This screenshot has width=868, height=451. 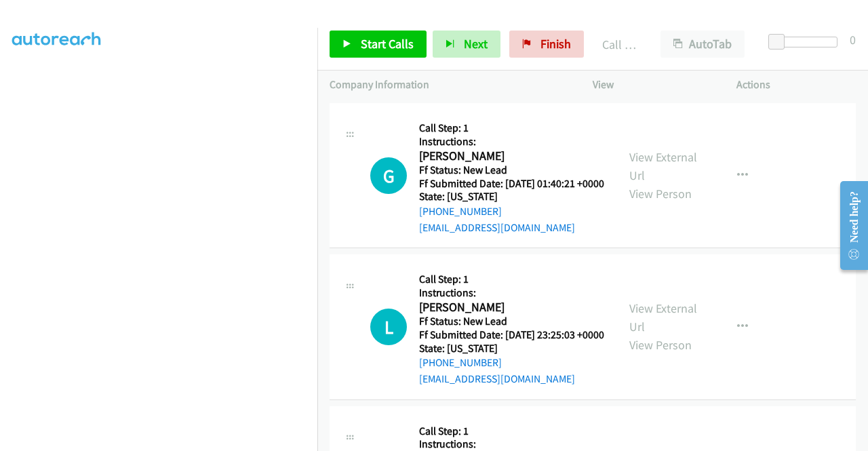 What do you see at coordinates (476, 43) in the screenshot?
I see `span: Next` at bounding box center [476, 43].